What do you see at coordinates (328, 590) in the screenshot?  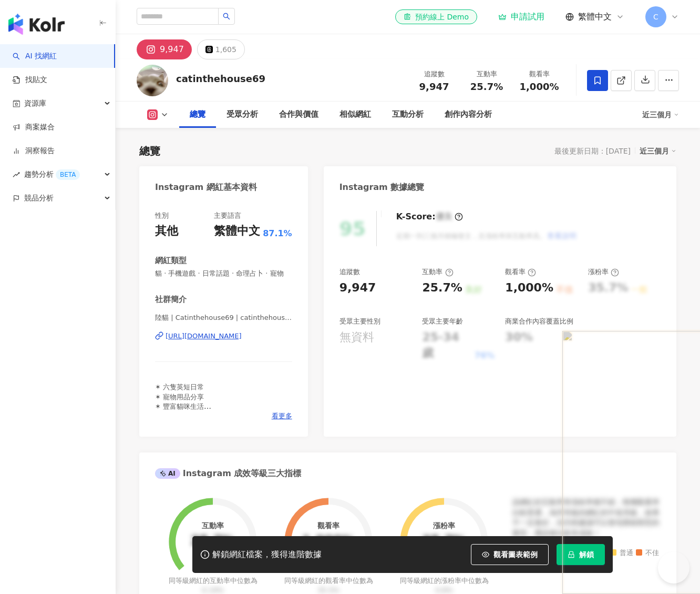 I see `span: 35.5%` at bounding box center [328, 590].